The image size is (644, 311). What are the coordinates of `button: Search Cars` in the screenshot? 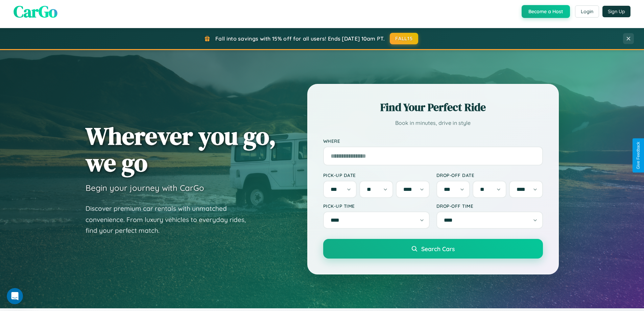 It's located at (433, 249).